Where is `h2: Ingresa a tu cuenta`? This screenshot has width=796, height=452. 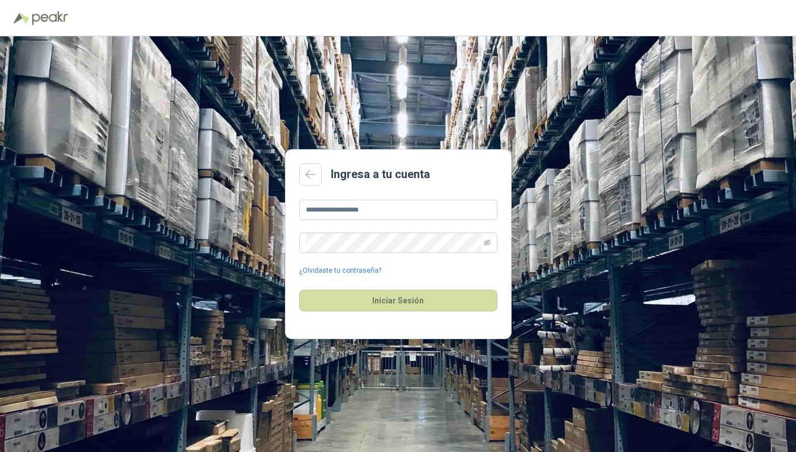
h2: Ingresa a tu cuenta is located at coordinates (380, 174).